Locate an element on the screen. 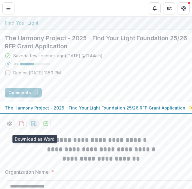  button: Partners is located at coordinates (169, 8).